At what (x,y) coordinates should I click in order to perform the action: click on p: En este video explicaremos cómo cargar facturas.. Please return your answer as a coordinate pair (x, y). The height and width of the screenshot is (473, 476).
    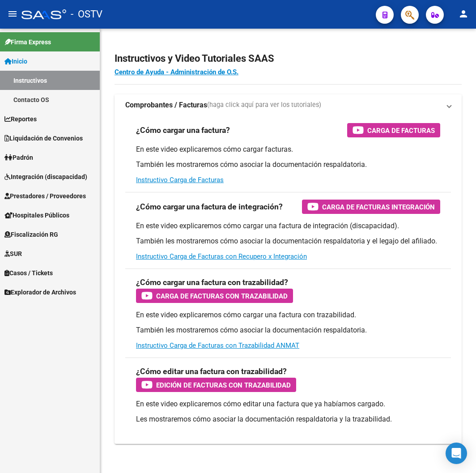
    Looking at the image, I should click on (288, 150).